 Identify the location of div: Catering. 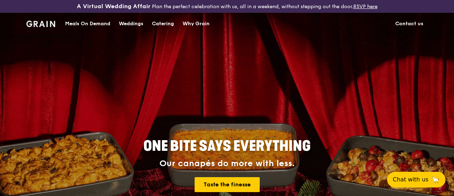
(163, 24).